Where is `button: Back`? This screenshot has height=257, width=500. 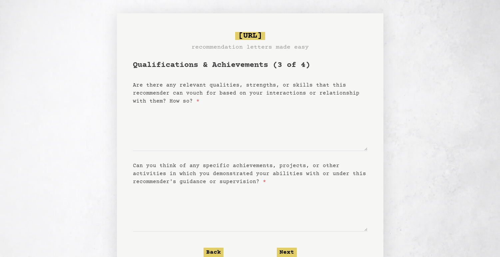 button: Back is located at coordinates (213, 252).